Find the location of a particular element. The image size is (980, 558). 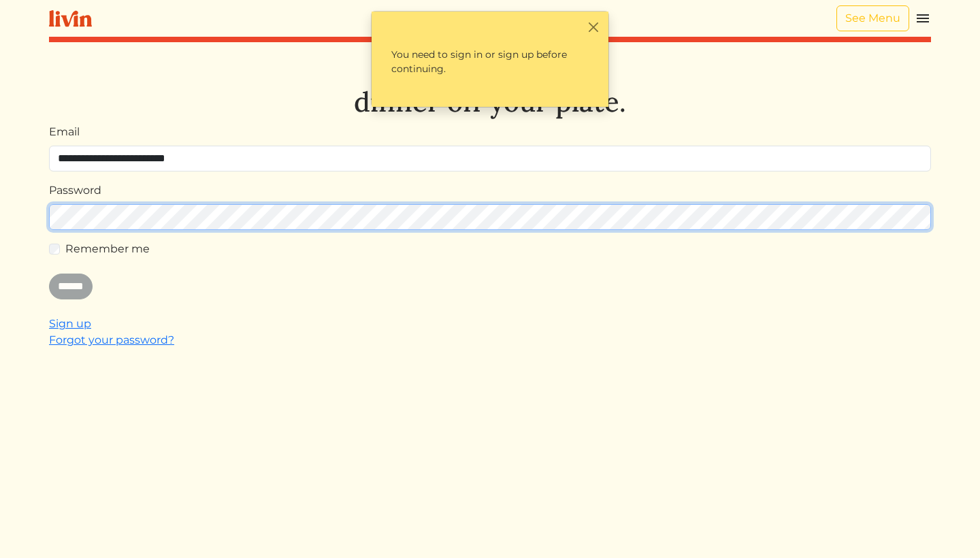

label: Email is located at coordinates (64, 132).